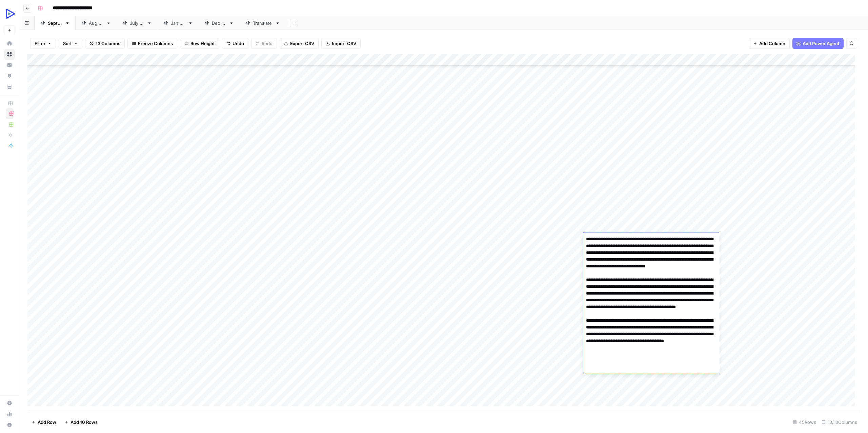  I want to click on a: Settings, so click(9, 403).